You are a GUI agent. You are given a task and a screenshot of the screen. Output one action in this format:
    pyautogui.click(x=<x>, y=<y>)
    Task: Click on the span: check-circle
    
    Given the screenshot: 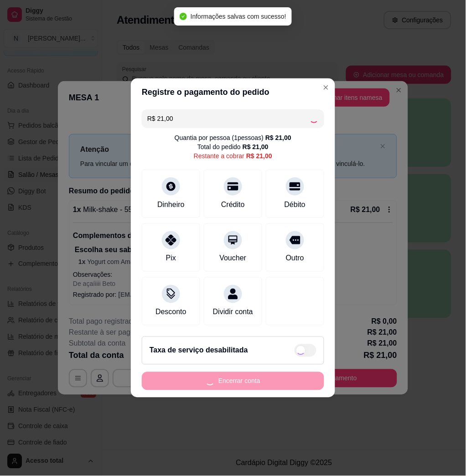 What is the action you would take?
    pyautogui.click(x=183, y=17)
    